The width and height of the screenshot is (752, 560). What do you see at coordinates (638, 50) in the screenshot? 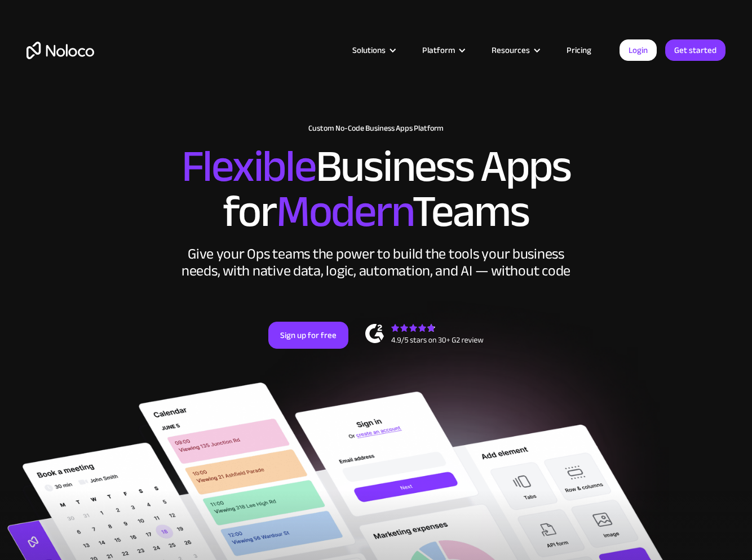
I see `a: Login` at bounding box center [638, 50].